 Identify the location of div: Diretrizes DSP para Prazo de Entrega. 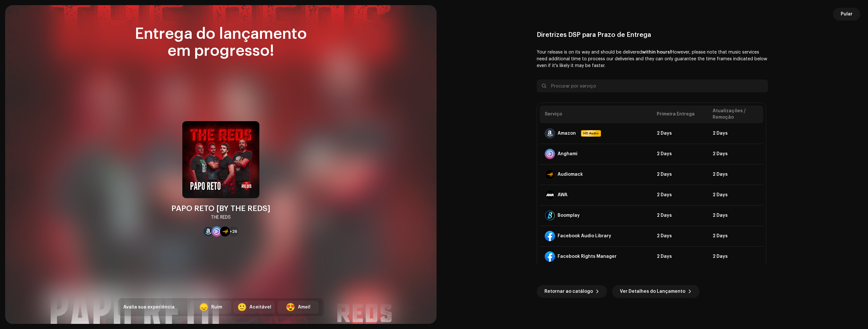
(652, 35).